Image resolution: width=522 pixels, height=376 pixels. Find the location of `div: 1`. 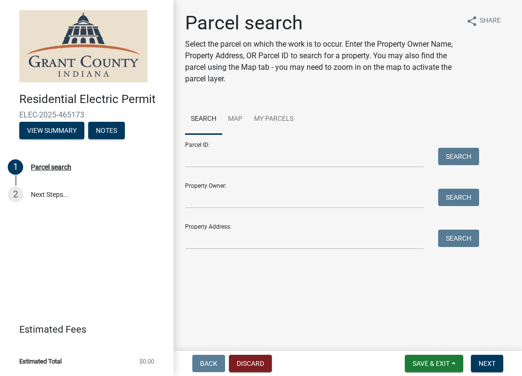

div: 1 is located at coordinates (15, 167).